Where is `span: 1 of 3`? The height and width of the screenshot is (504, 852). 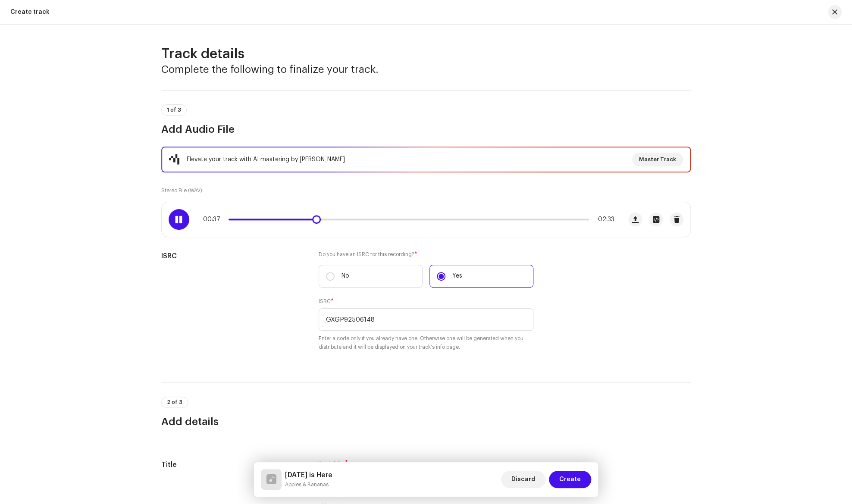 span: 1 of 3 is located at coordinates (174, 110).